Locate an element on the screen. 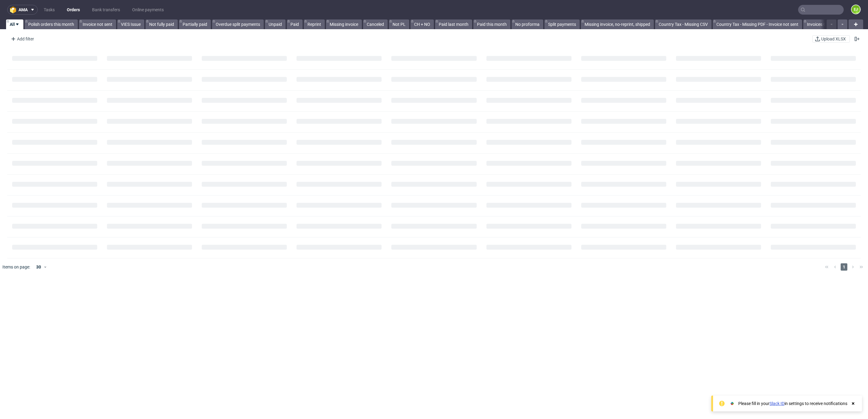 The height and width of the screenshot is (419, 868). a: Country Tax - Missing PDF - Invoice not sent is located at coordinates (757, 24).